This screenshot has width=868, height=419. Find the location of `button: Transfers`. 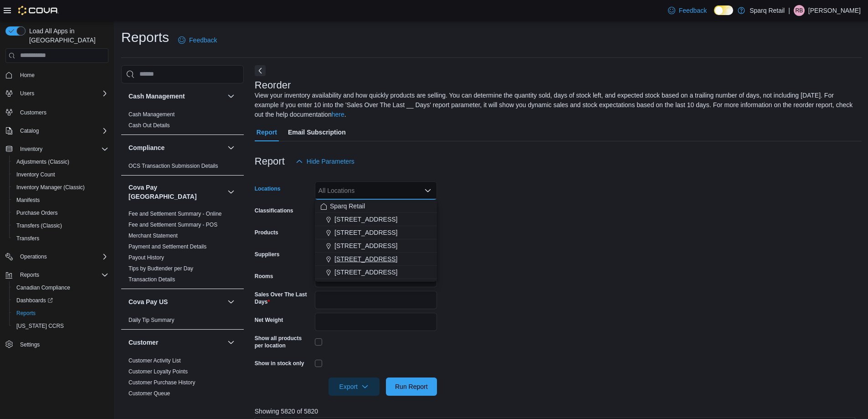

button: Transfers is located at coordinates (61, 238).